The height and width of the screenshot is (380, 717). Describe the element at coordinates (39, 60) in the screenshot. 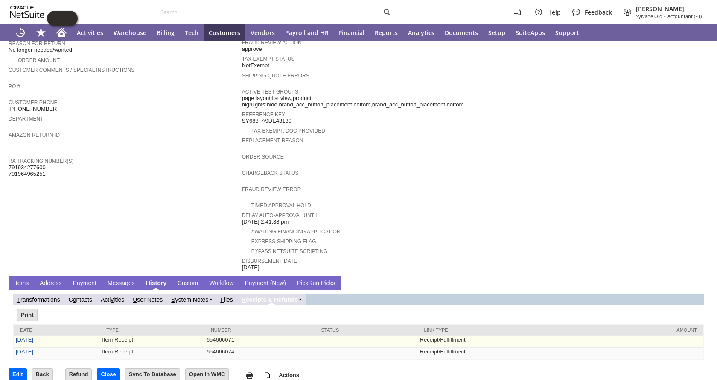

I see `a: Order Amount` at that location.